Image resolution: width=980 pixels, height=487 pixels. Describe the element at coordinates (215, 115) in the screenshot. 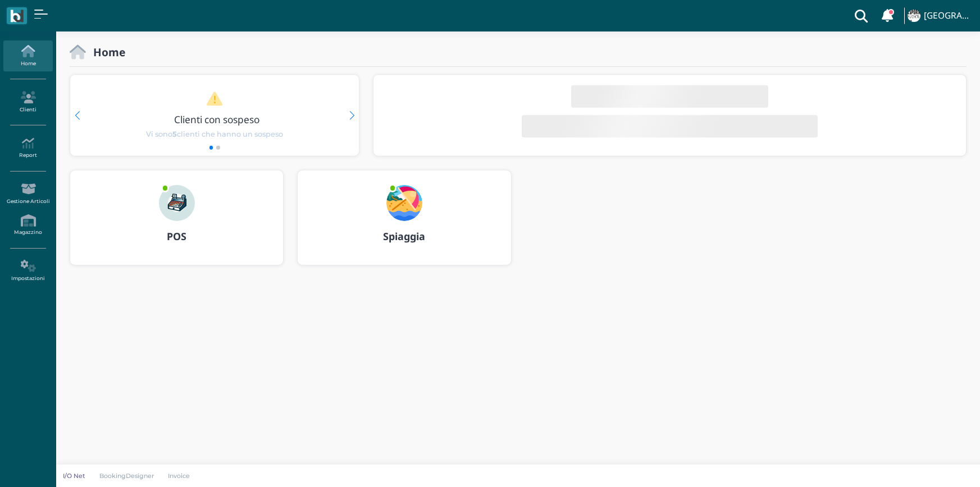

I see `div: 1 / 2` at that location.